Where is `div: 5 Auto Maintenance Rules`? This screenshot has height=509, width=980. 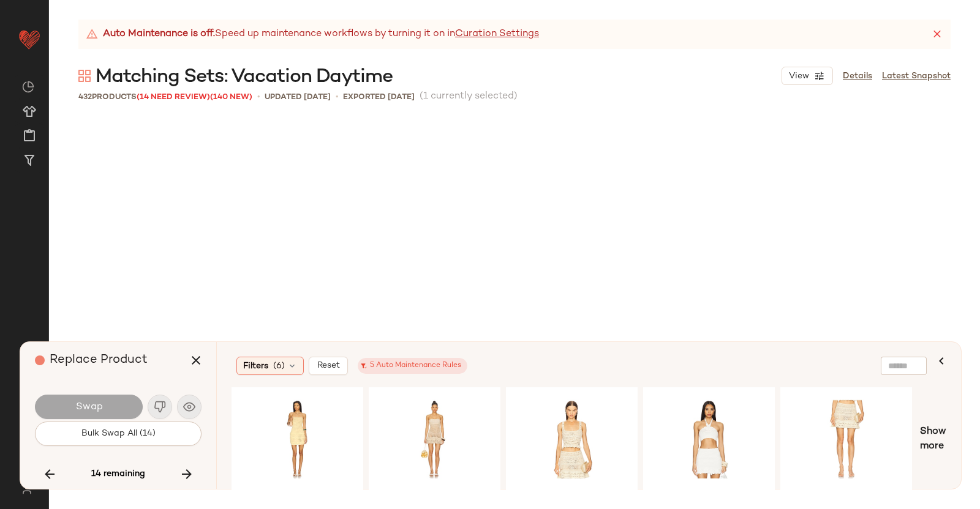 div: 5 Auto Maintenance Rules is located at coordinates (412, 366).